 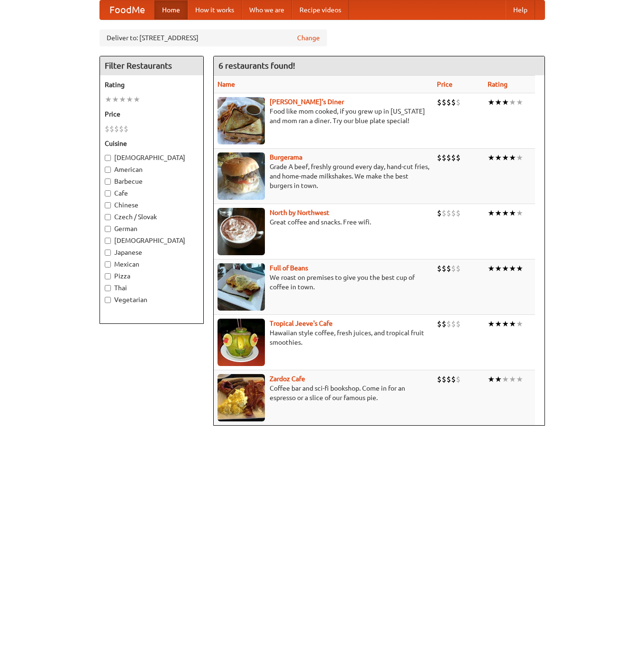 What do you see at coordinates (520, 10) in the screenshot?
I see `a: Help` at bounding box center [520, 10].